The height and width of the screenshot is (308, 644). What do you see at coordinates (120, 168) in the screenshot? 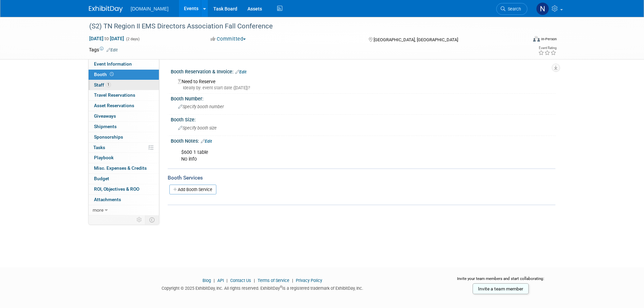
I see `span: Misc. Expenses & Credits` at bounding box center [120, 168].